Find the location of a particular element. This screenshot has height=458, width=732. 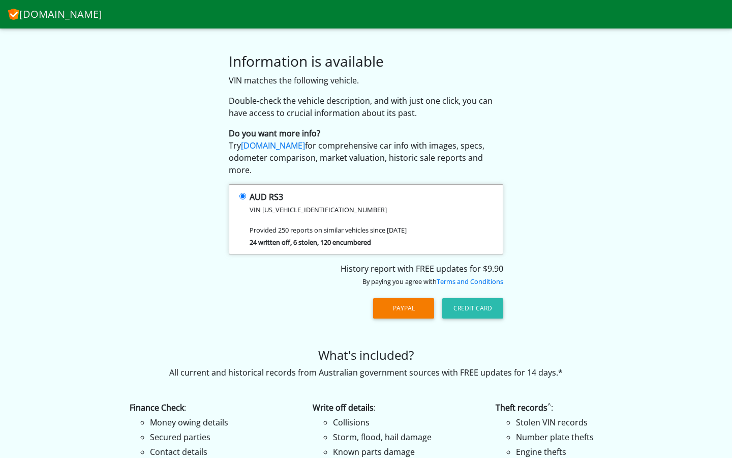

li: Number plate thefts is located at coordinates (590, 437).